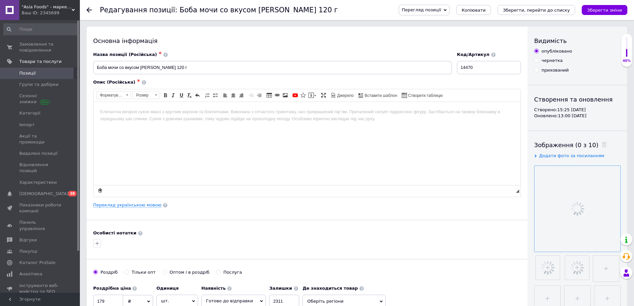 This screenshot has height=306, width=634. Describe the element at coordinates (422, 95) in the screenshot. I see `a: Створити таблицю` at that location.